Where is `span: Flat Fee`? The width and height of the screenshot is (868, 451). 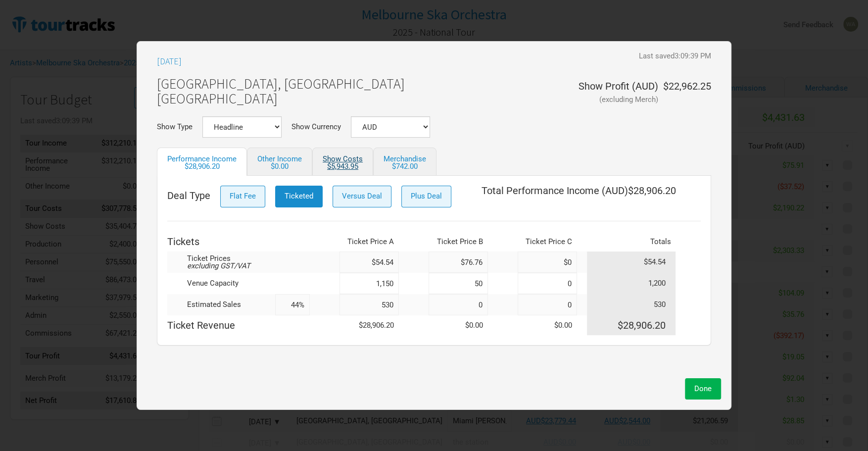
span: Flat Fee is located at coordinates (243, 196).